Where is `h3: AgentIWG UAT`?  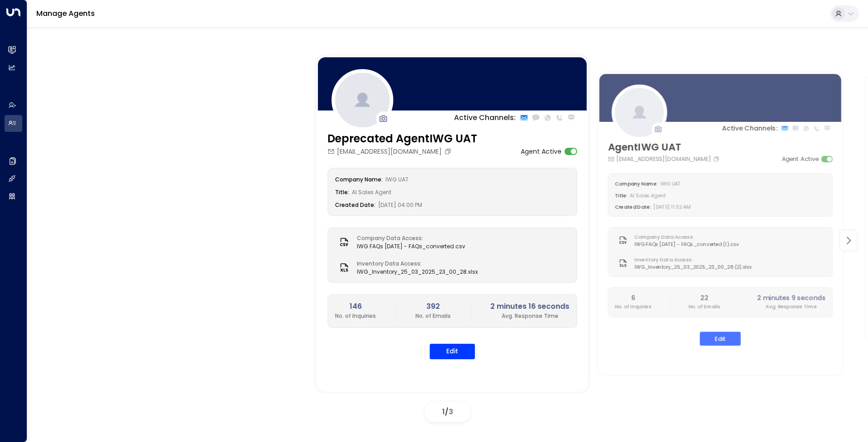 h3: AgentIWG UAT is located at coordinates (665, 147).